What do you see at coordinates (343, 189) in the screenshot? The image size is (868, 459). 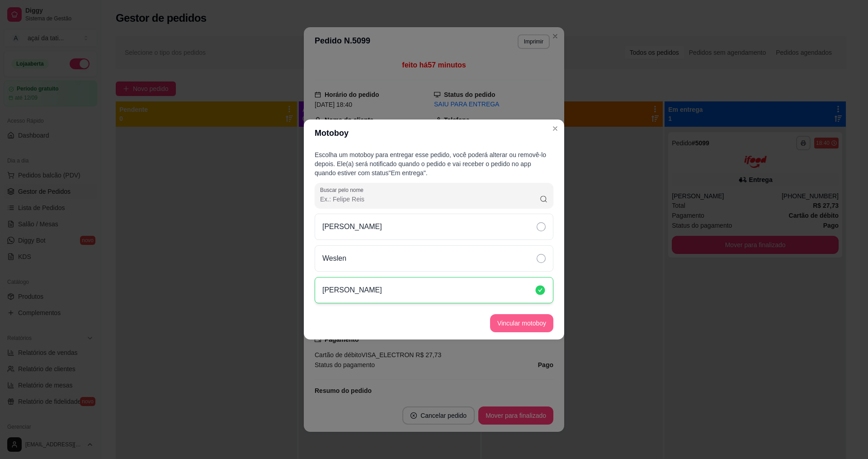 I see `label: Buscar pelo nome` at bounding box center [343, 189].